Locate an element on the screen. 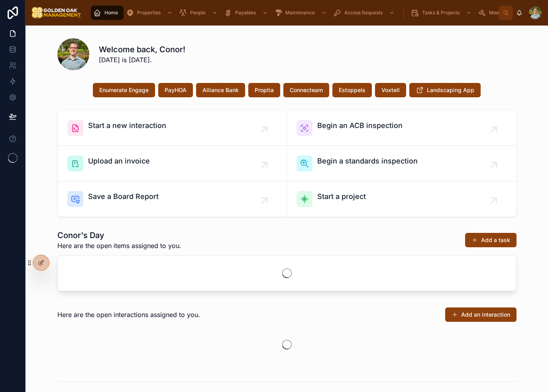  button: Add a task is located at coordinates (491, 240).